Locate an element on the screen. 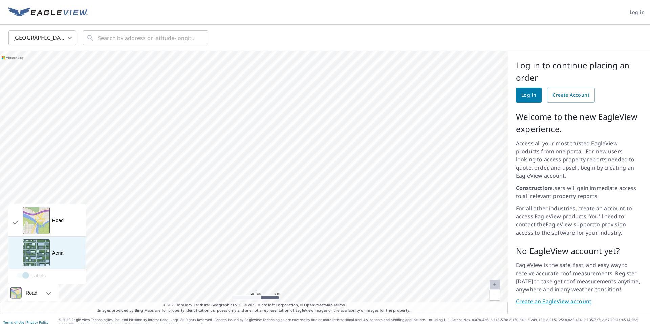 Image resolution: width=650 pixels, height=324 pixels. label: Labels is located at coordinates (54, 276).